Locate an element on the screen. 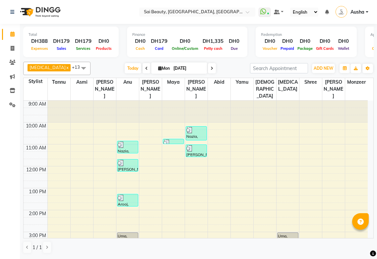 This screenshot has width=377, height=259. span: Wallet is located at coordinates (344, 48).